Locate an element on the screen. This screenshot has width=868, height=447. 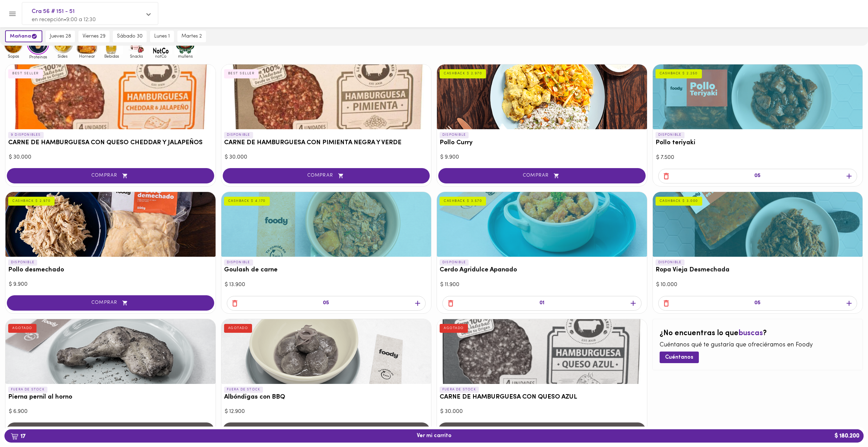
span: martes 2 is located at coordinates (192, 36).